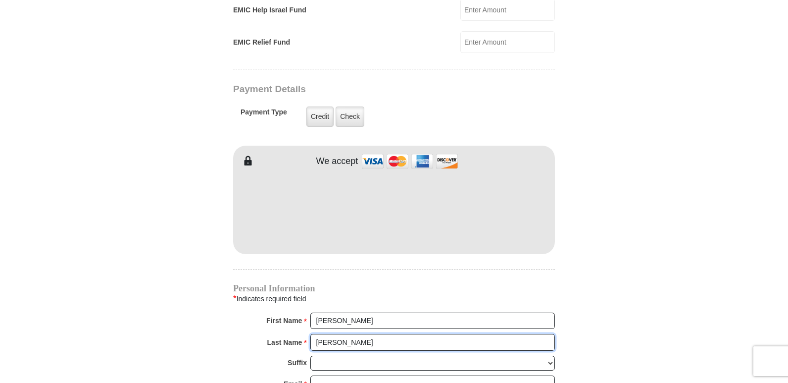  Describe the element at coordinates (261, 42) in the screenshot. I see `label: EMIC Relief Fund` at that location.